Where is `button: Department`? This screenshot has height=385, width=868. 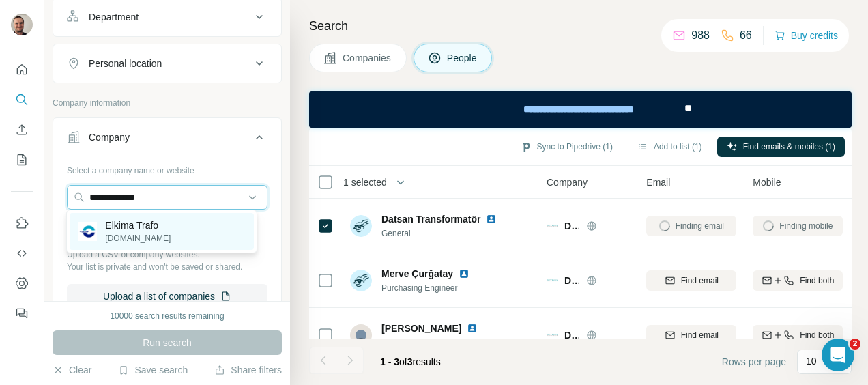
button: Department is located at coordinates (167, 17).